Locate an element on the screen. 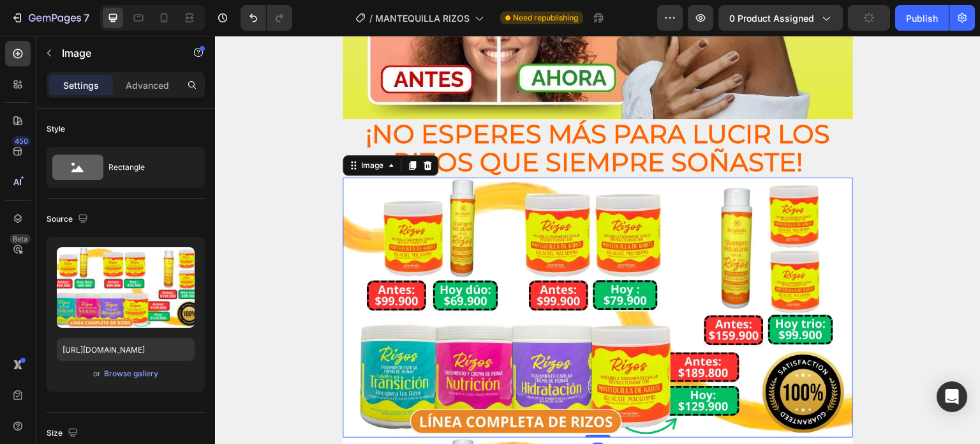 This screenshot has height=444, width=980. span: or is located at coordinates (97, 374).